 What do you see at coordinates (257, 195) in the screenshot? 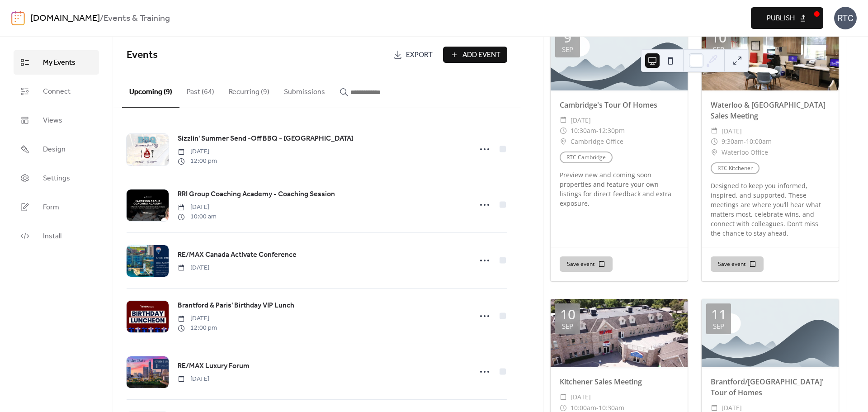
I see `span: RRI Group Coaching Academy - Coaching Session` at bounding box center [257, 195].